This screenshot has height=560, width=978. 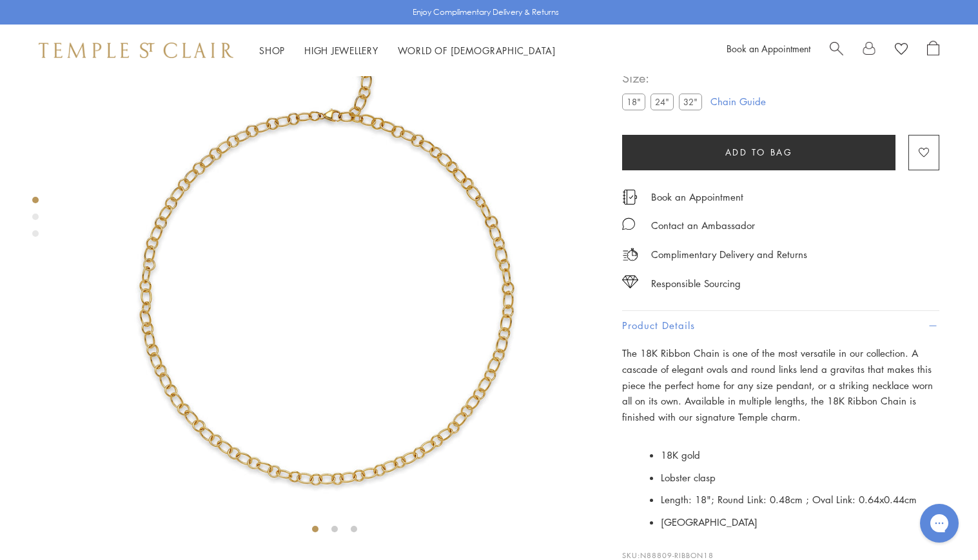 What do you see at coordinates (801, 477) in the screenshot?
I see `li: Lobster clasp` at bounding box center [801, 477].